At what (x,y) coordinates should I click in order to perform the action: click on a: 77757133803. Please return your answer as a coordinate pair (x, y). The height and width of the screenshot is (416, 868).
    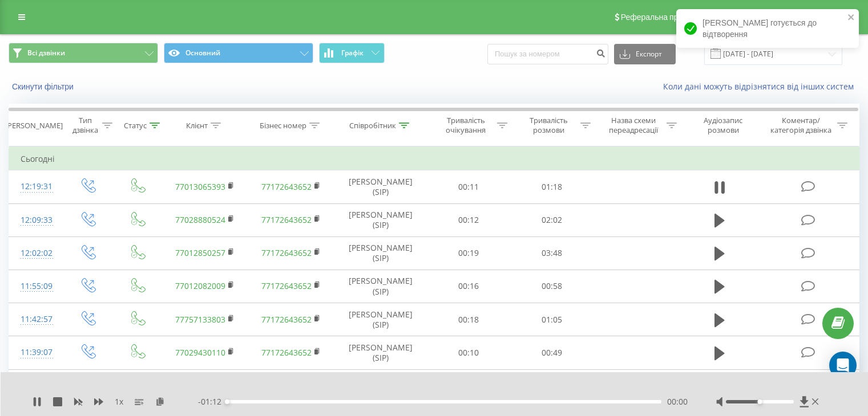
    Looking at the image, I should click on (200, 319).